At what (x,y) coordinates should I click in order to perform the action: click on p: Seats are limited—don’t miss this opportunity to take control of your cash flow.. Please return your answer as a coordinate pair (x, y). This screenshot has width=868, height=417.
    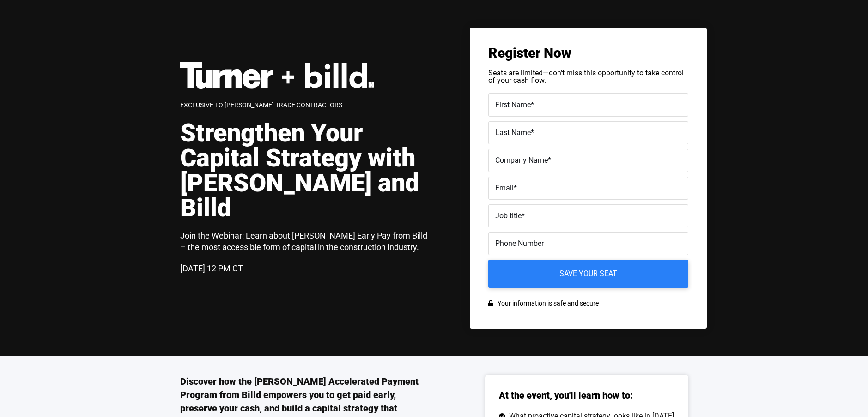
    Looking at the image, I should click on (588, 77).